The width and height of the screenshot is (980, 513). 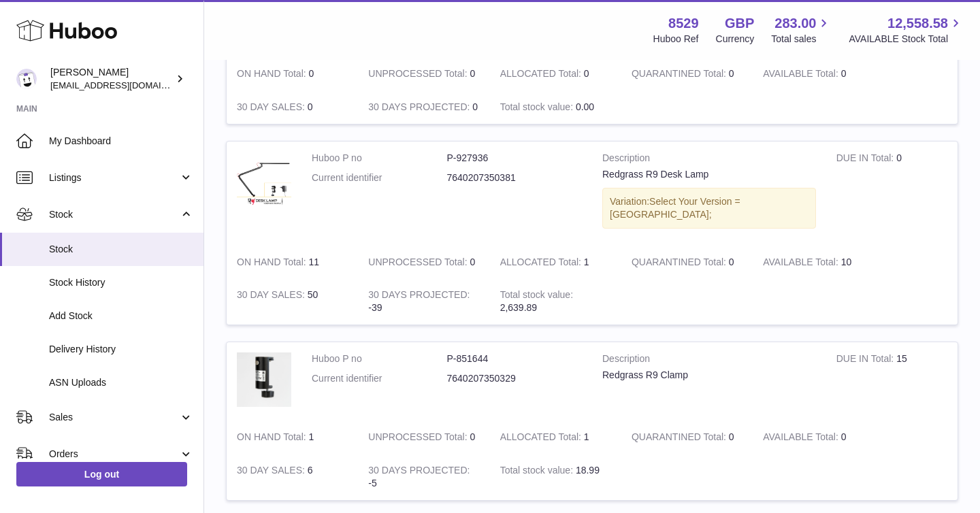 I want to click on span: Stock History, so click(x=121, y=282).